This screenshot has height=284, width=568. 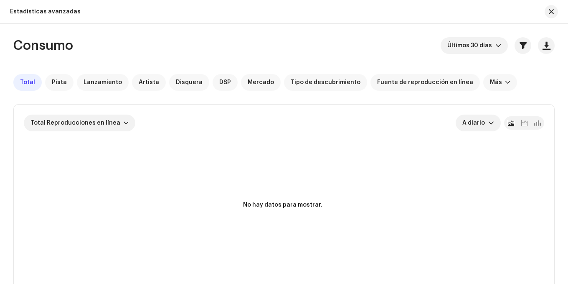 What do you see at coordinates (225, 82) in the screenshot?
I see `span: DSP` at bounding box center [225, 82].